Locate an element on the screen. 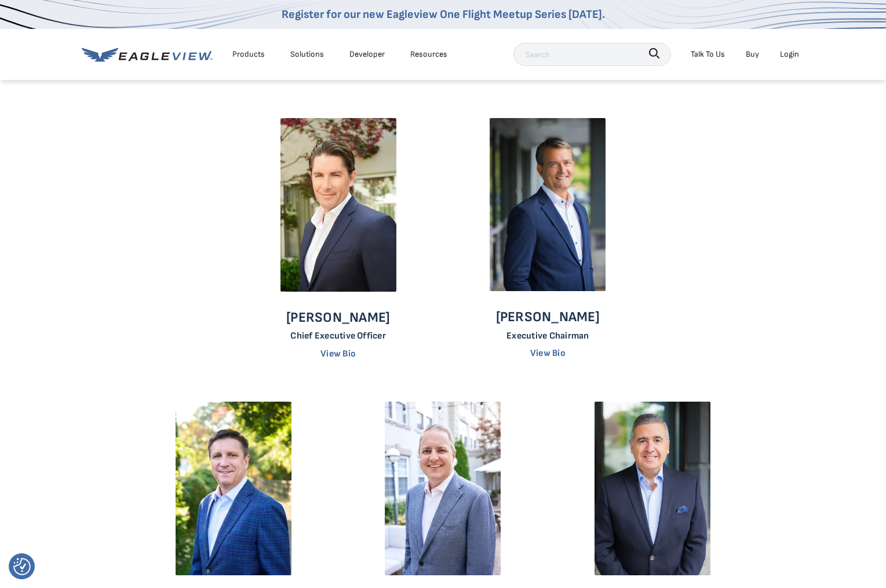 The height and width of the screenshot is (588, 886). button: Consent Preferences is located at coordinates (22, 566).